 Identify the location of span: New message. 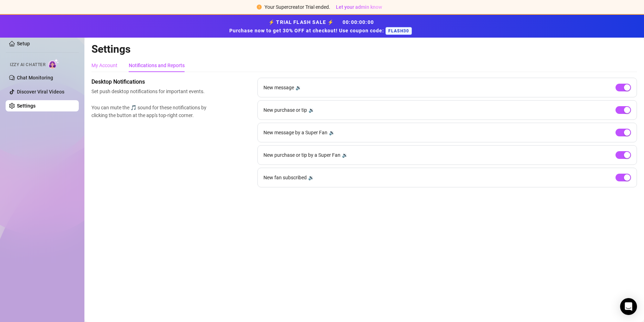
(279, 87).